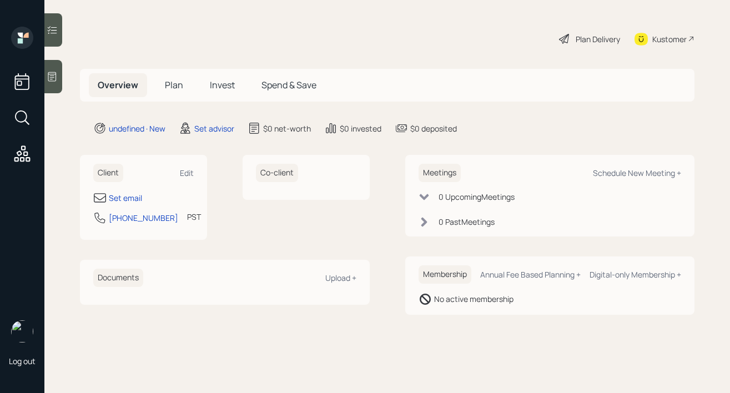 The width and height of the screenshot is (730, 393). Describe the element at coordinates (444, 274) in the screenshot. I see `h6: Membership` at that location.